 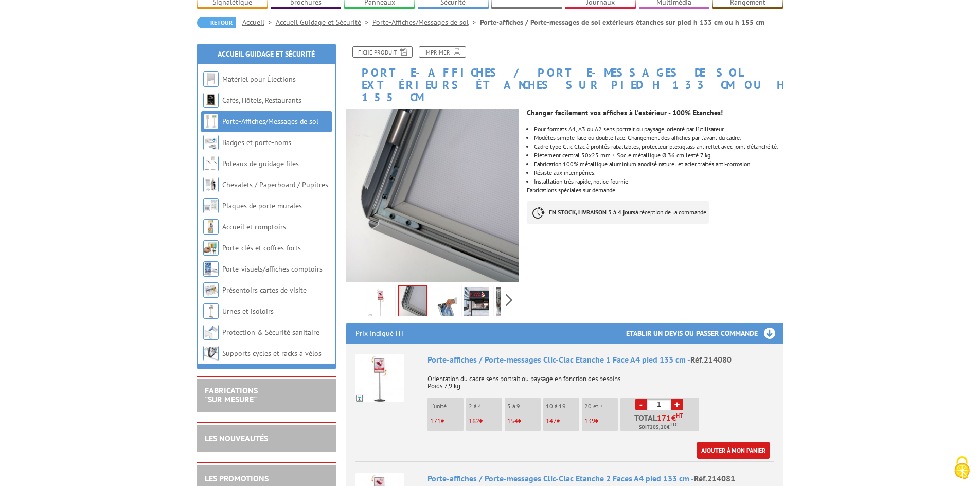 What do you see at coordinates (624, 113) in the screenshot?
I see `strong: Changer facilement vos affiches à l'extérieur - 100% Etanches!` at bounding box center [624, 113].